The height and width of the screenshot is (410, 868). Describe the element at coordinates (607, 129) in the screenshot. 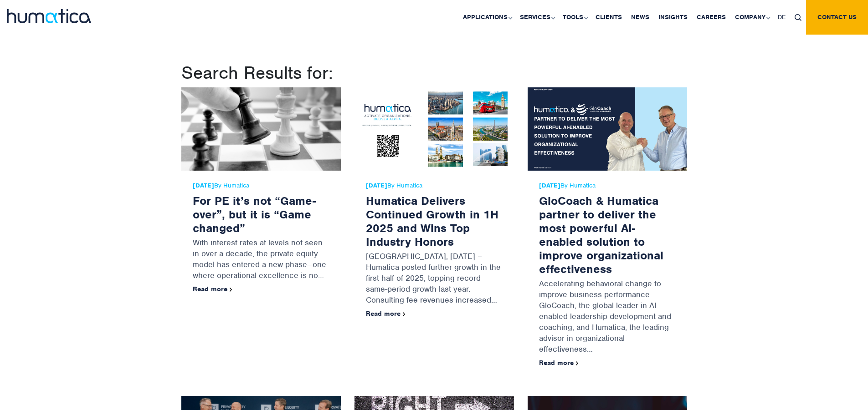

I see `img: GloCoach & Humatica partner to deliver the most powerful AI-enabled solution to improve organizat...` at that location.